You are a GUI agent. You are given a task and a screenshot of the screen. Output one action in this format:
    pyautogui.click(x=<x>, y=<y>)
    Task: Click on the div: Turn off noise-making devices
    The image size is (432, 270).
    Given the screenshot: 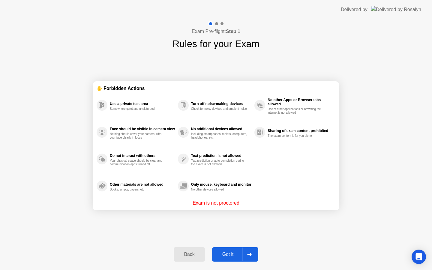 What is the action you would take?
    pyautogui.click(x=221, y=104)
    